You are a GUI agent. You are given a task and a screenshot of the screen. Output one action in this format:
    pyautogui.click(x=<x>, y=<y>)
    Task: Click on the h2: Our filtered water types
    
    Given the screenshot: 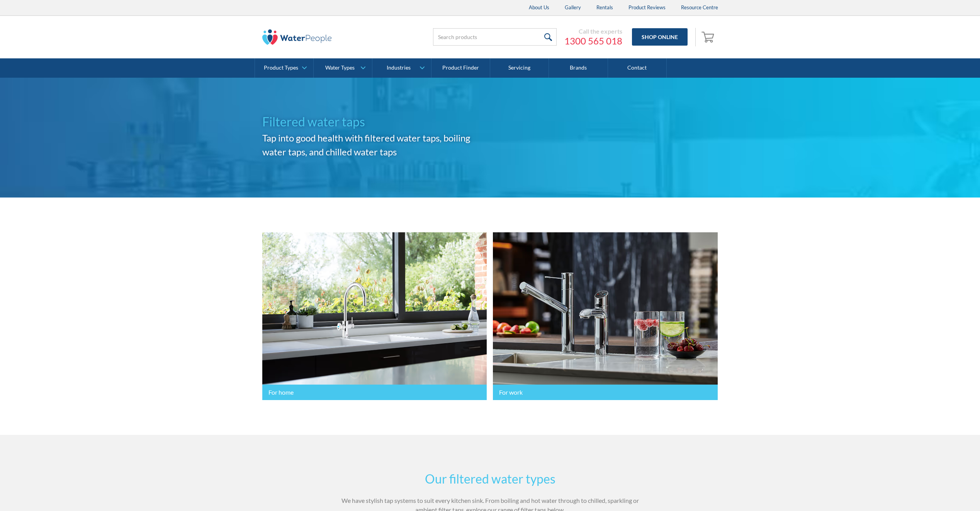 What is the action you would take?
    pyautogui.click(x=490, y=479)
    